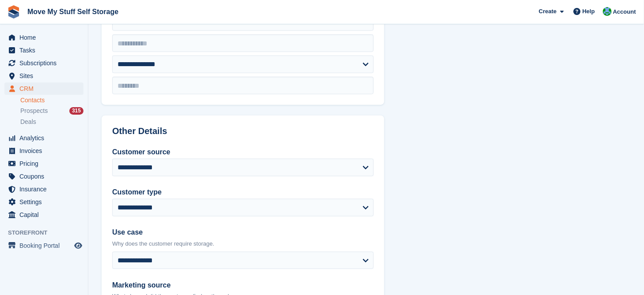 The image size is (644, 295). Describe the element at coordinates (28, 122) in the screenshot. I see `span: Deals` at that location.